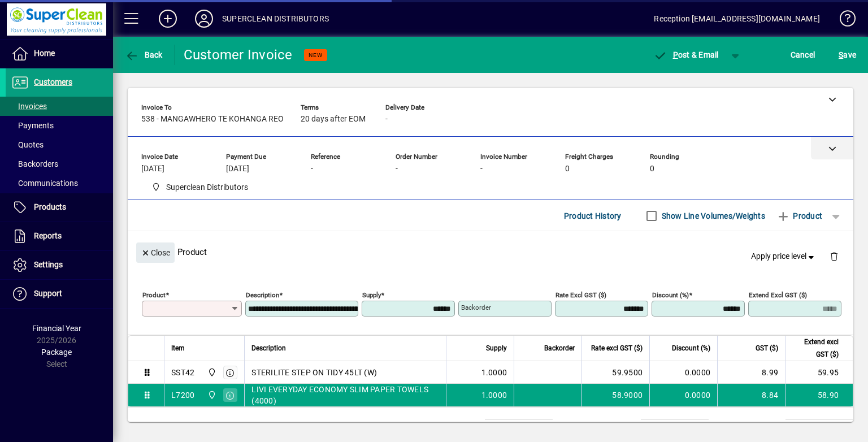  I want to click on button: Product, so click(799, 216).